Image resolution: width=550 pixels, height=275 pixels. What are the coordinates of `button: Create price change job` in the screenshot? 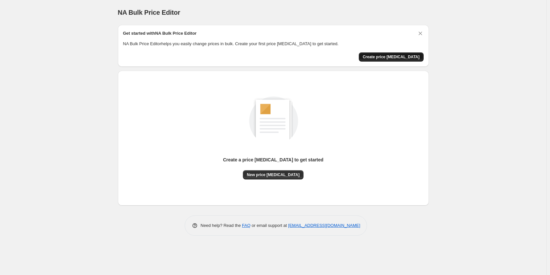 It's located at (391, 57).